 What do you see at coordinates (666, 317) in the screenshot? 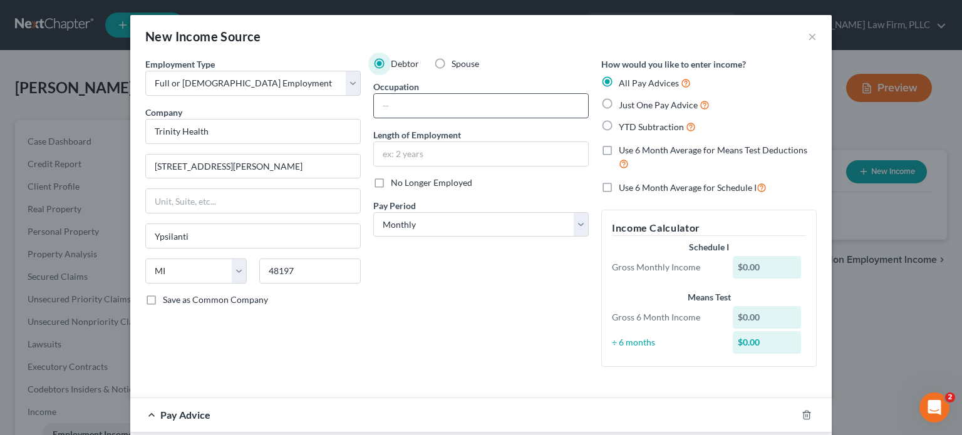
I see `div: Gross 6 Month Income` at bounding box center [666, 317].